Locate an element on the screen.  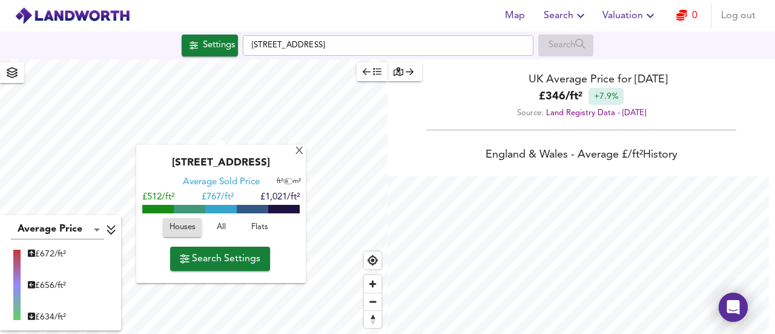
span: All is located at coordinates (221, 227).